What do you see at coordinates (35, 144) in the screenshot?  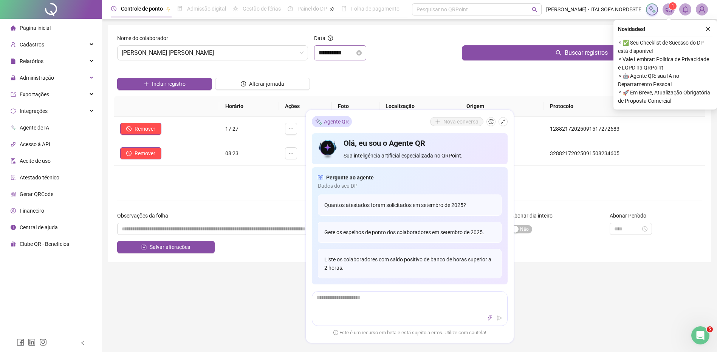 I see `span: Acesso à API` at bounding box center [35, 144].